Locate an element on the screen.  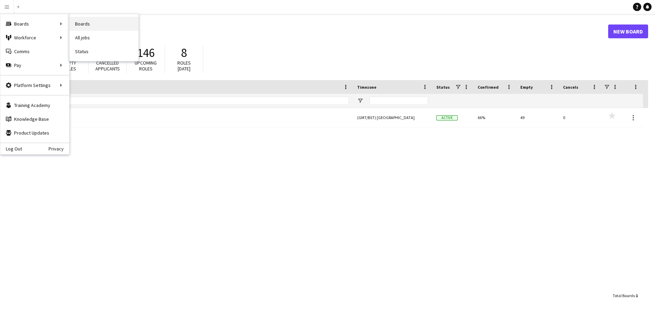
span: Cancels is located at coordinates (571, 87).